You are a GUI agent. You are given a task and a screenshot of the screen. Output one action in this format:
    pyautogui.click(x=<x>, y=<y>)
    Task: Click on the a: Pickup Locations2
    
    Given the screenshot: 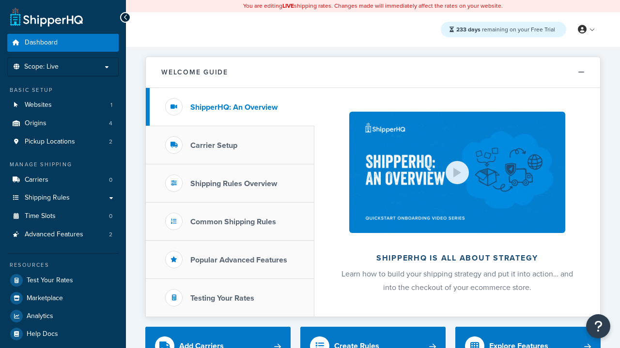 What is the action you would take?
    pyautogui.click(x=63, y=142)
    